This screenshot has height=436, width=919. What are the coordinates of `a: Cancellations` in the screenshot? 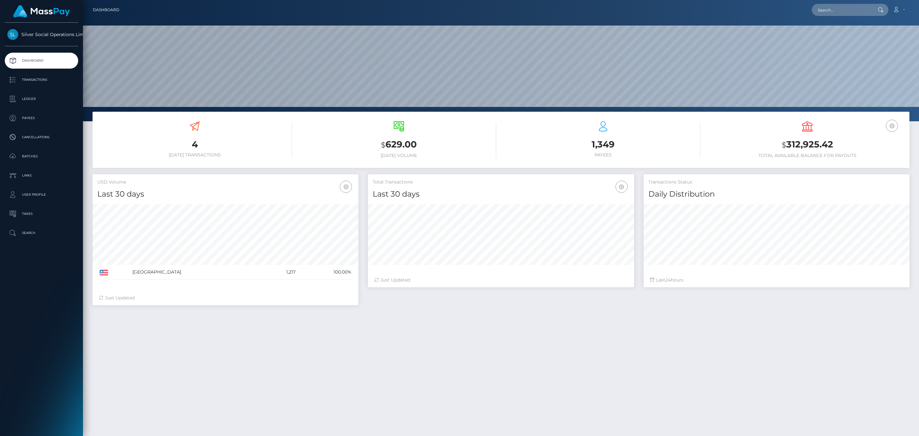 It's located at (41, 137).